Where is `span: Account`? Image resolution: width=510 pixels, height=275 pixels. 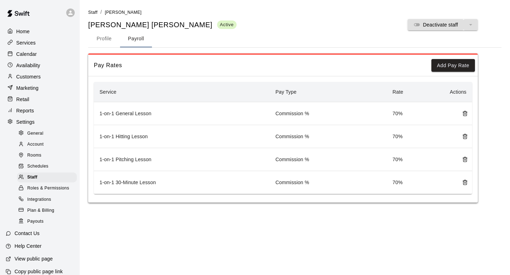
span: Account is located at coordinates (35, 145).